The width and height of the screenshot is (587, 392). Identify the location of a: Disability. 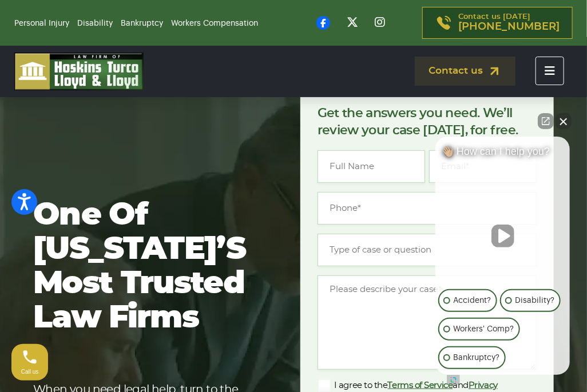
(95, 23).